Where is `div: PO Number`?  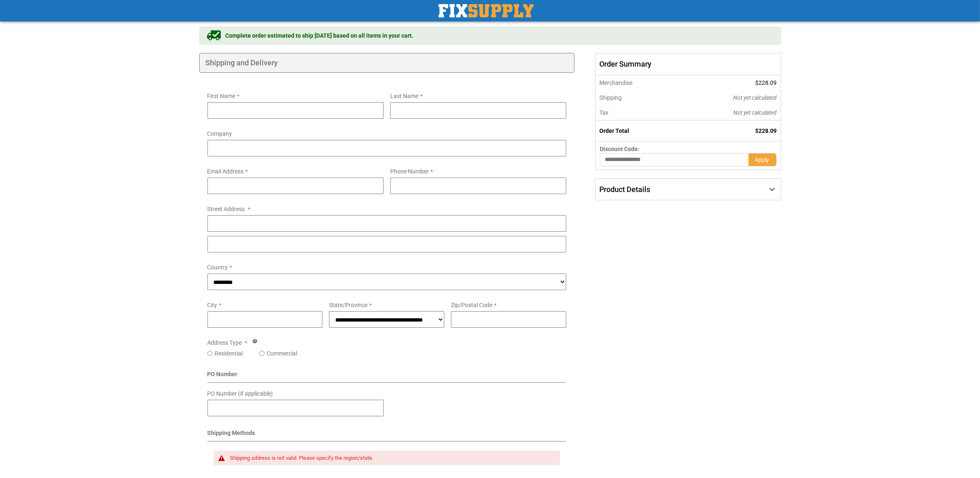 div: PO Number is located at coordinates (387, 376).